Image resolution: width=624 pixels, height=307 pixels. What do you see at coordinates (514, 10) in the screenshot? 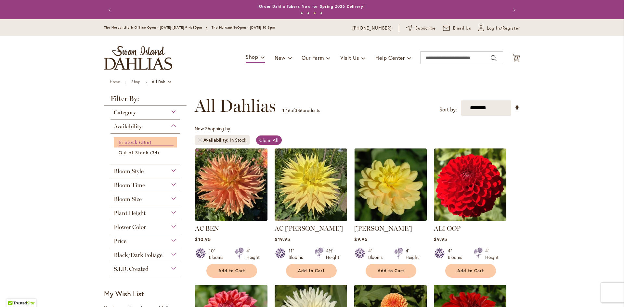
I see `button: Next` at bounding box center [514, 10].